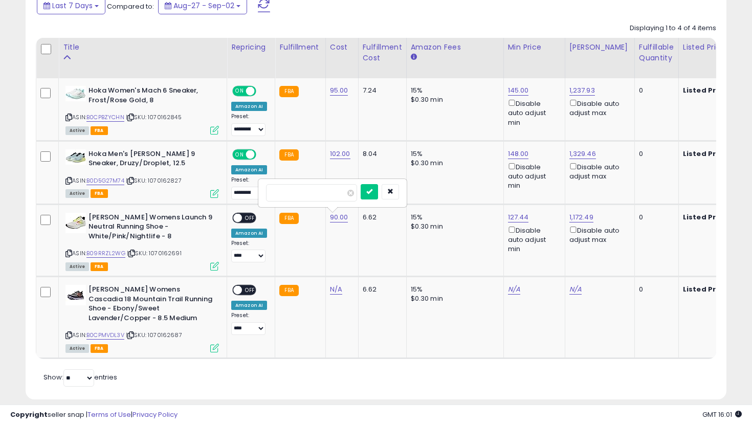 This screenshot has width=752, height=425. Describe the element at coordinates (155, 415) in the screenshot. I see `a: Privacy Policy` at that location.